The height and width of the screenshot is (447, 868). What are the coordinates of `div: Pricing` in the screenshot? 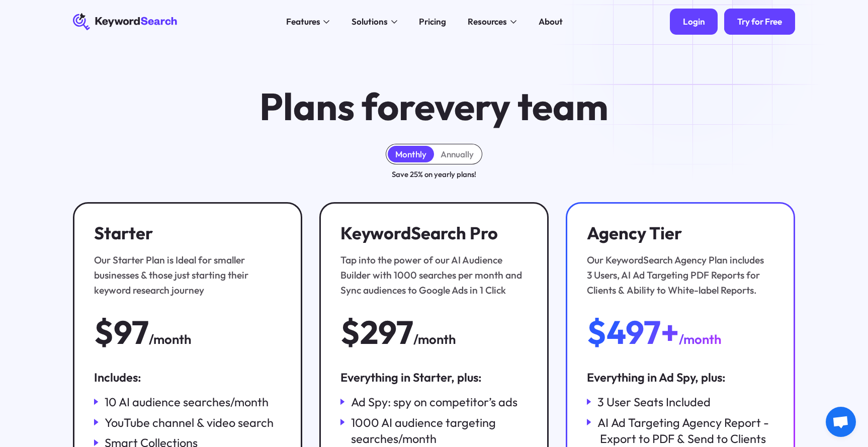 It's located at (433, 21).